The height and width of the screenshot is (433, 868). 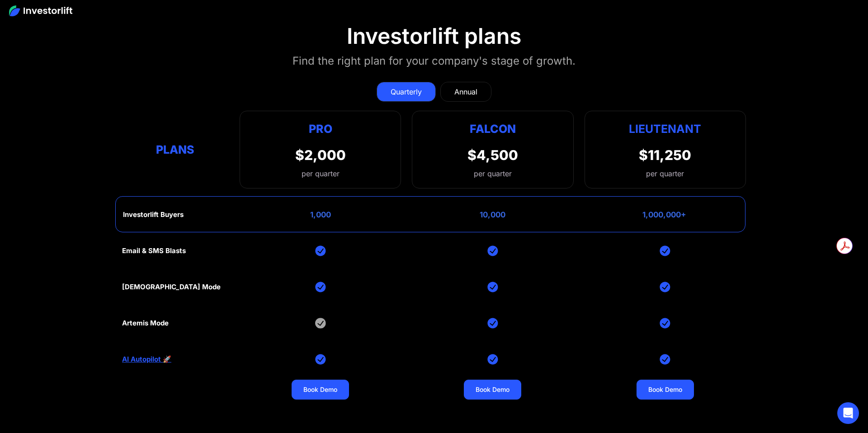 What do you see at coordinates (321, 155) in the screenshot?
I see `div: $2,000` at bounding box center [321, 155].